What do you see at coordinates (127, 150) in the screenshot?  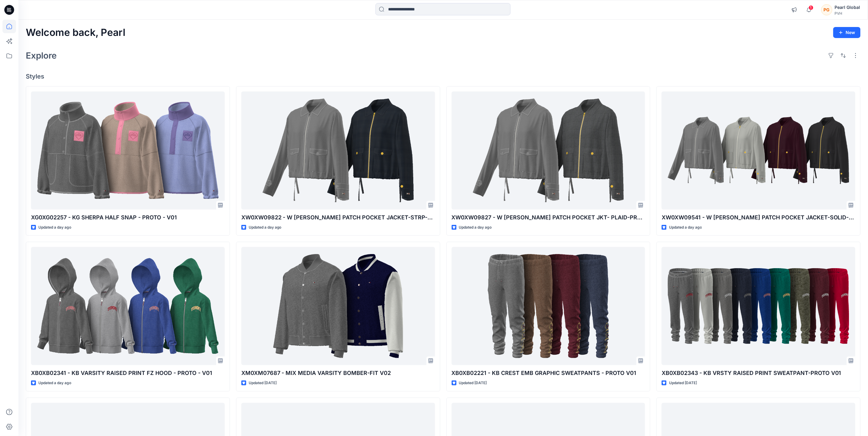 I see `a: XG0XG02257 - KG SHERPA HALF SNAP - PROTO - V01` at bounding box center [127, 150].